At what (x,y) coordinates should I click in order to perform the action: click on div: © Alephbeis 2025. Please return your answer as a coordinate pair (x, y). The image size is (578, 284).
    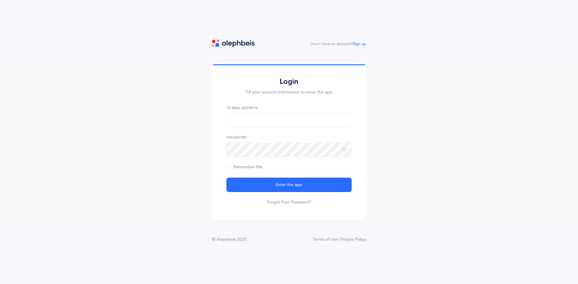
    Looking at the image, I should click on (229, 240).